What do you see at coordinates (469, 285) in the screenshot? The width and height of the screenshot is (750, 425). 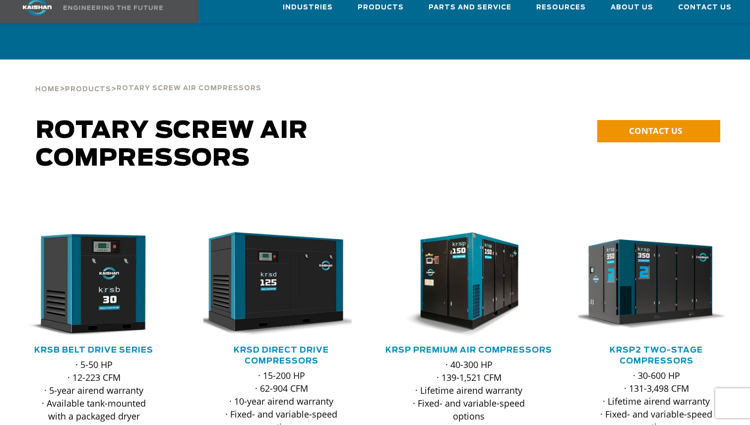 I see `div: krsp150` at bounding box center [469, 285].